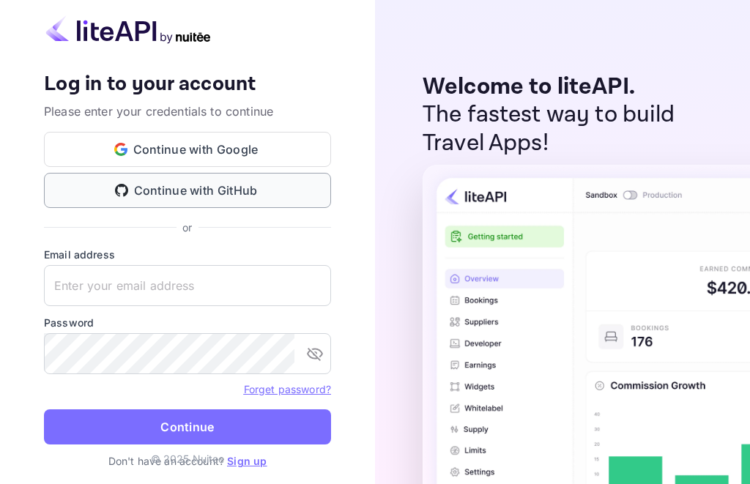  I want to click on p: © 2025 Nuitee, so click(188, 459).